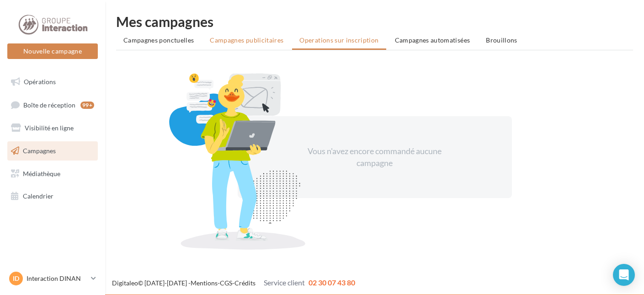  What do you see at coordinates (52, 151) in the screenshot?
I see `a: Campagnes` at bounding box center [52, 151].